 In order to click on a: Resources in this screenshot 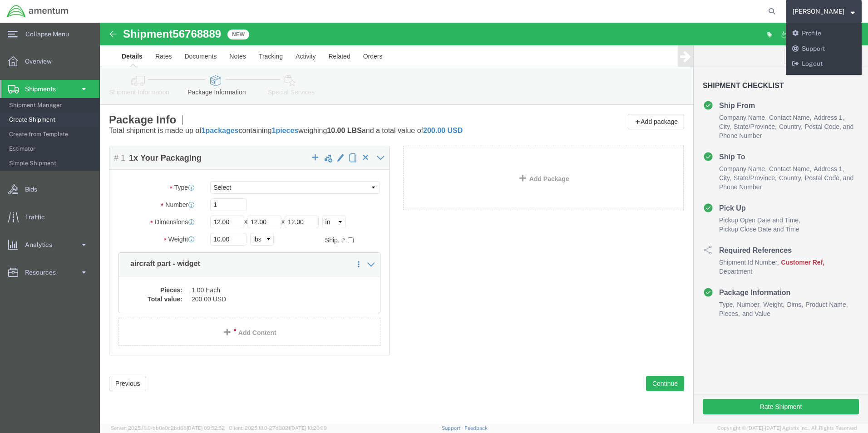, I will do `click(50, 272)`.